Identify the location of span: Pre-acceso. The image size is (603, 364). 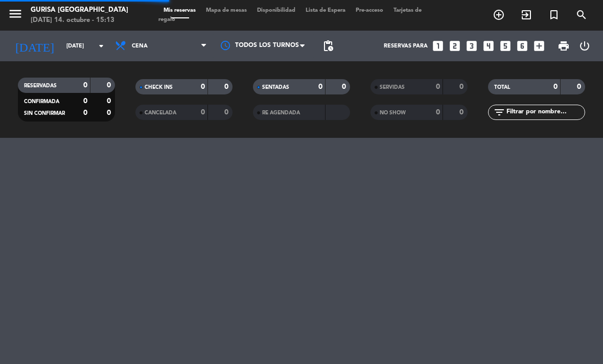
(370, 11).